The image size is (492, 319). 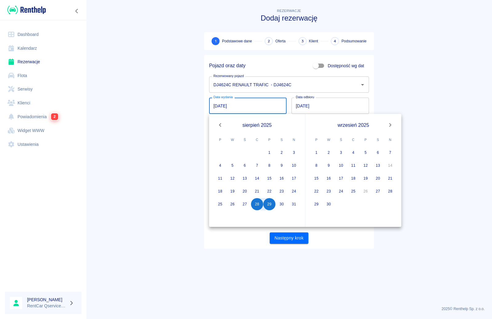 What do you see at coordinates (362, 85) in the screenshot?
I see `button: Otwórz` at bounding box center [362, 85].